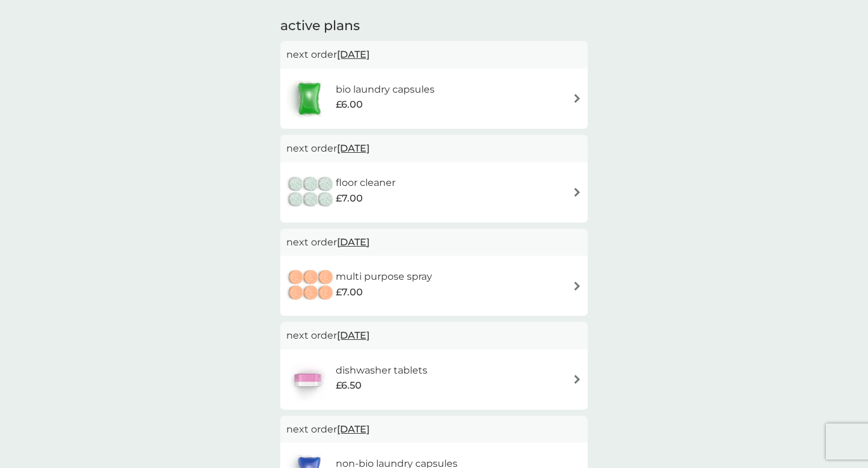 The height and width of the screenshot is (468, 868). Describe the element at coordinates (348, 386) in the screenshot. I see `span: £6.50` at that location.